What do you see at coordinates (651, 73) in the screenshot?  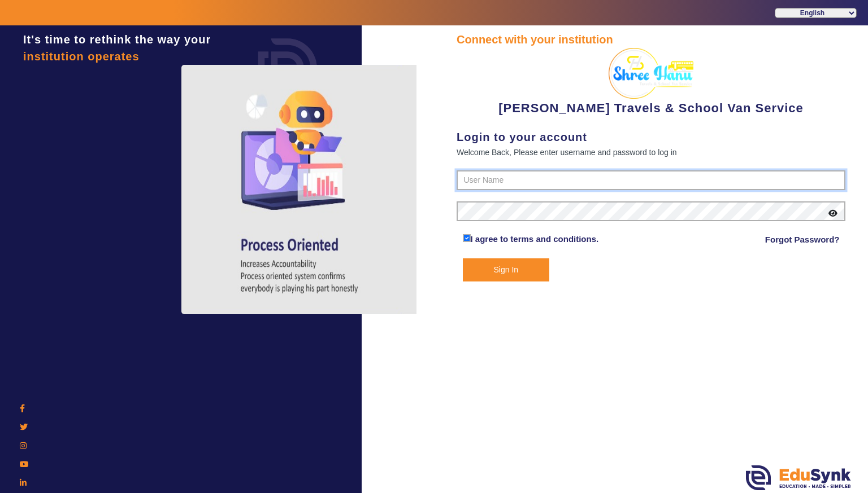 I see `img: 2bec4155-9170-49cd-8f97-544ef27826c4` at bounding box center [651, 73].